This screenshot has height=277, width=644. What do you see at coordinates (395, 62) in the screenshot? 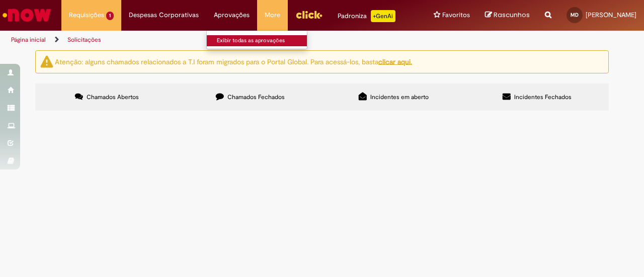
I see `u: clicar aqui.` at bounding box center [395, 62].